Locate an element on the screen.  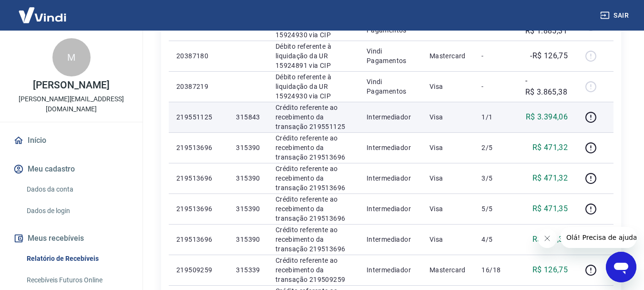
p: 315339 is located at coordinates (248, 269).